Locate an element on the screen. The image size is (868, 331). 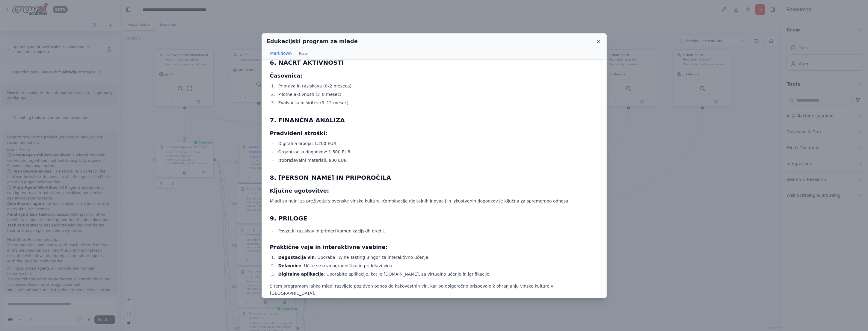
h2: Edukacijski program za mlade is located at coordinates (312, 41).